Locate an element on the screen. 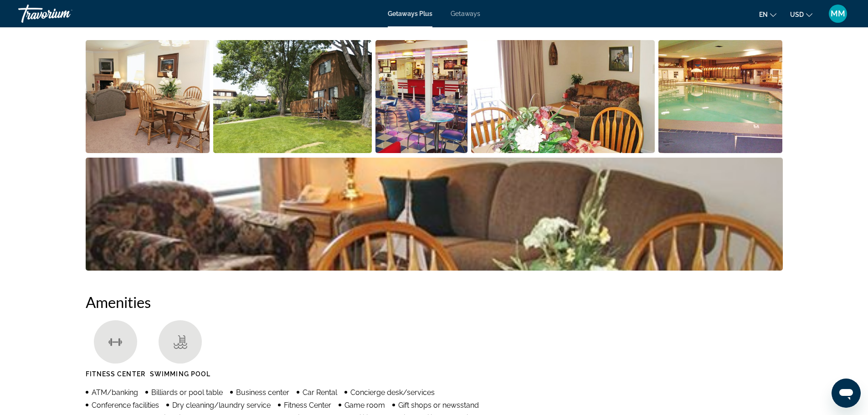 Image resolution: width=868 pixels, height=415 pixels. span: Dry cleaning/laundry service is located at coordinates (222, 405).